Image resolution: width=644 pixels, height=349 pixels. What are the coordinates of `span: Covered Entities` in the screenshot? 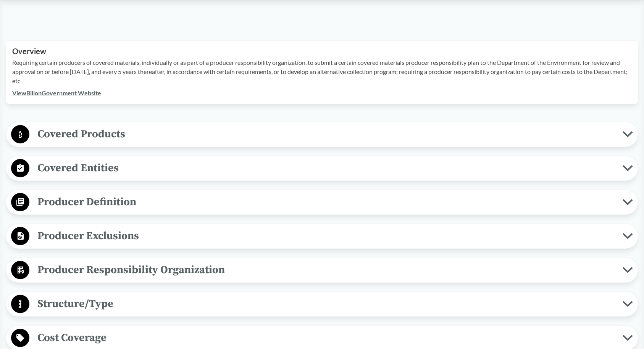 It's located at (326, 168).